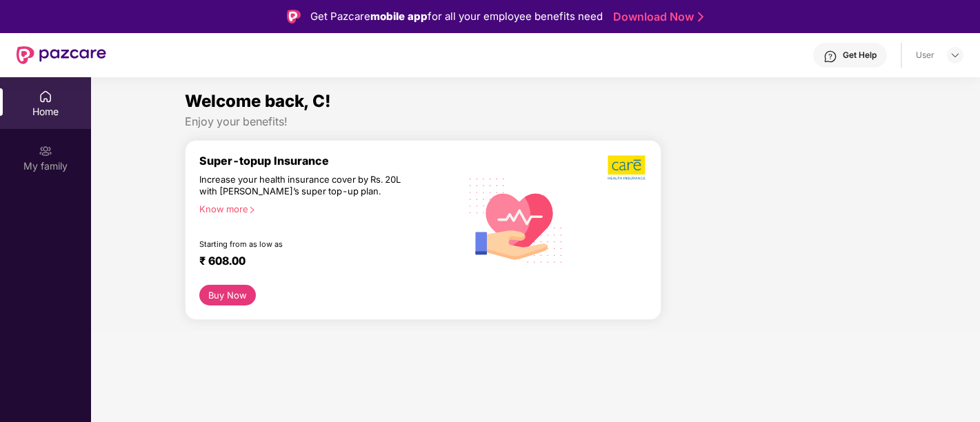 The image size is (980, 422). Describe the element at coordinates (258, 100) in the screenshot. I see `span: Welcome back, C!` at that location.